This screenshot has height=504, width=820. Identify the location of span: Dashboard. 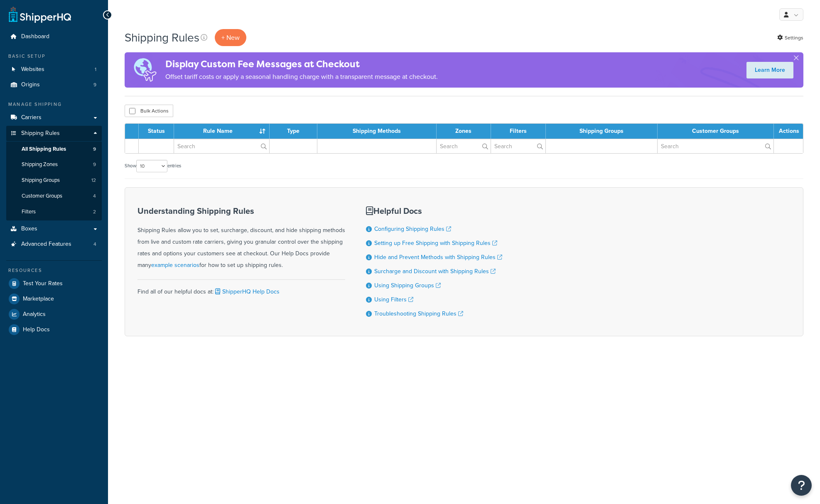
(35, 36).